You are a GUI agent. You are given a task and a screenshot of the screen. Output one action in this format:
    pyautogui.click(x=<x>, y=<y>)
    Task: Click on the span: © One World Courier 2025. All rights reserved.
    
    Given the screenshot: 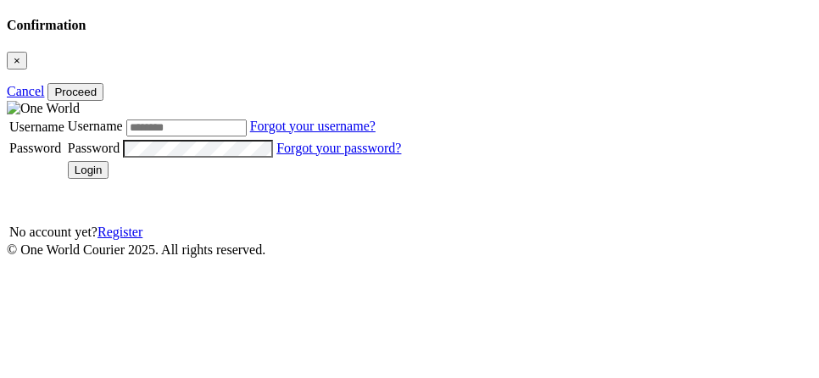 What is the action you would take?
    pyautogui.click(x=136, y=249)
    